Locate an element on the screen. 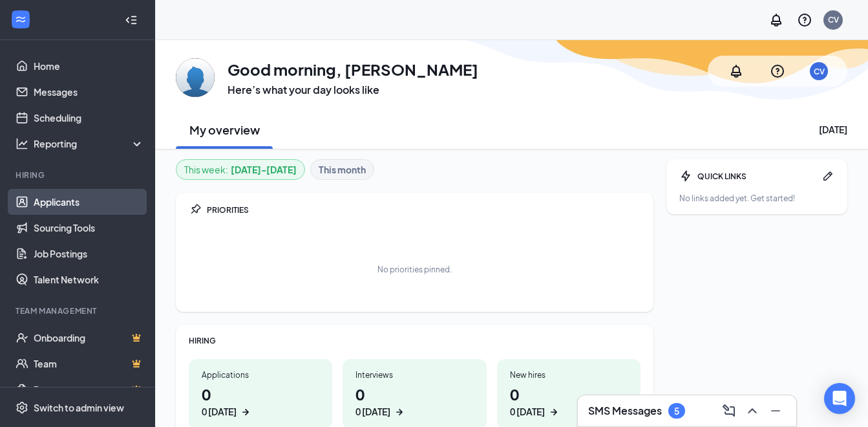 This screenshot has width=868, height=427. div: Hiring is located at coordinates (78, 175).